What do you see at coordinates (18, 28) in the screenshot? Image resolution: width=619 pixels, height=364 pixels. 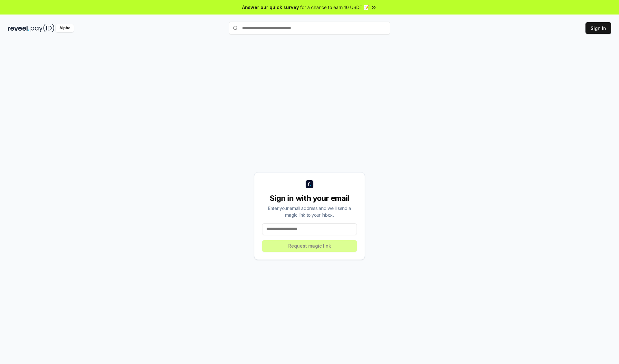 I see `img: reveel_dark` at bounding box center [18, 28].